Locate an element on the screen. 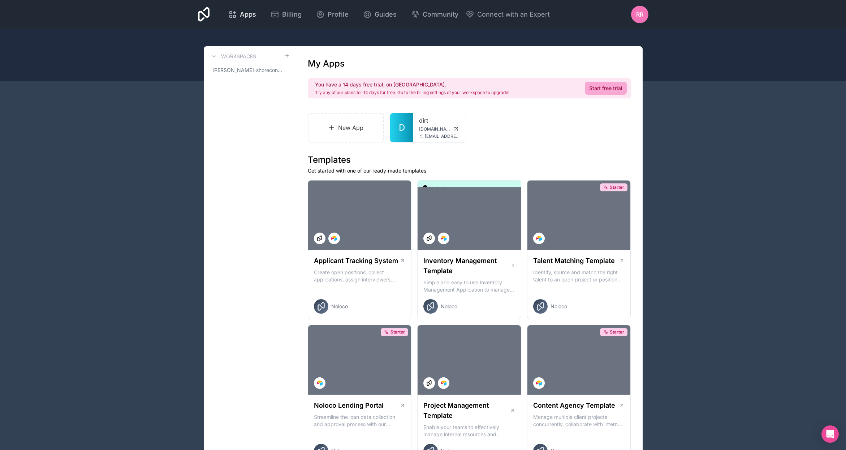  h1: Talent Matching Template is located at coordinates (574, 261).